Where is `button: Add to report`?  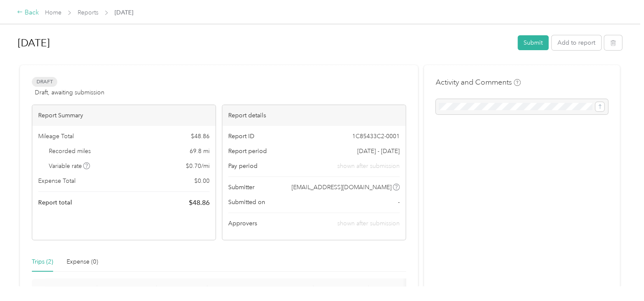 button: Add to report is located at coordinates (576, 42).